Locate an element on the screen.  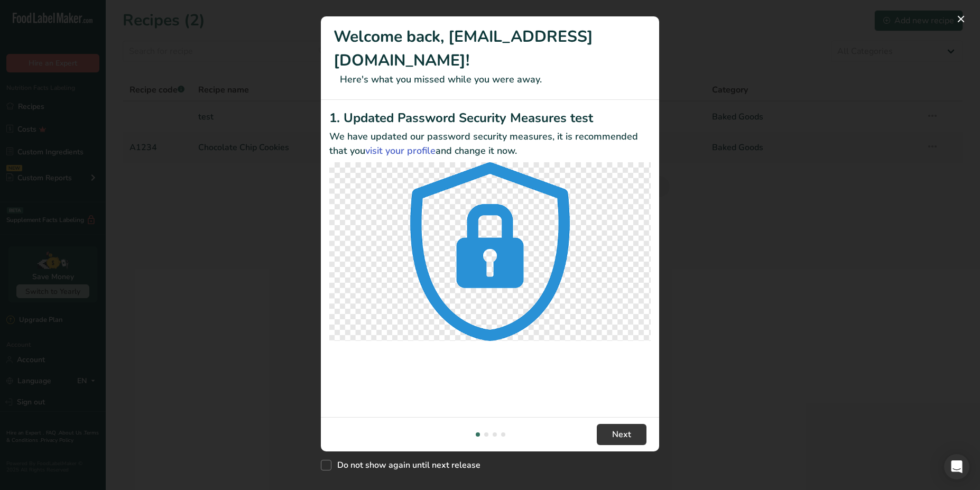
a: visit your profile is located at coordinates (400, 151).